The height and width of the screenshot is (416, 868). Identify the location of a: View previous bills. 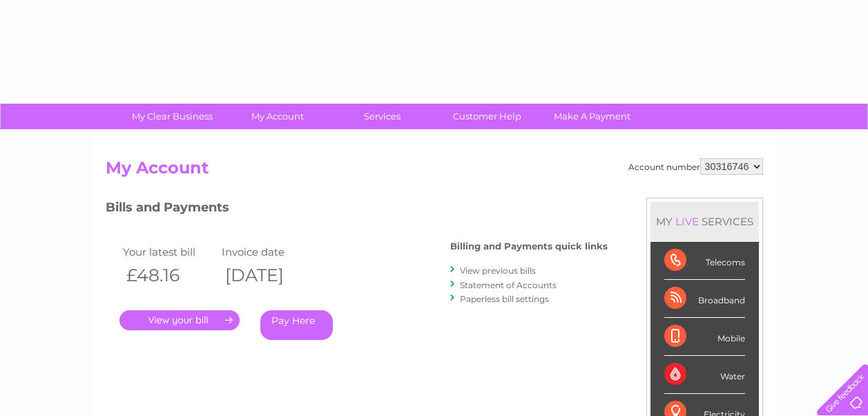
(498, 270).